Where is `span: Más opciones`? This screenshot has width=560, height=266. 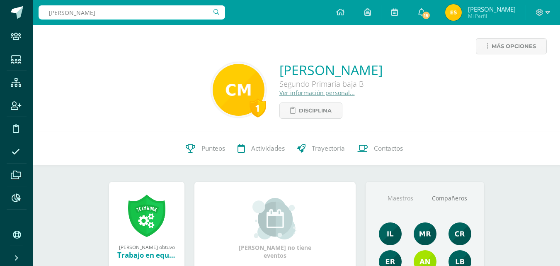 span: Más opciones is located at coordinates (514, 46).